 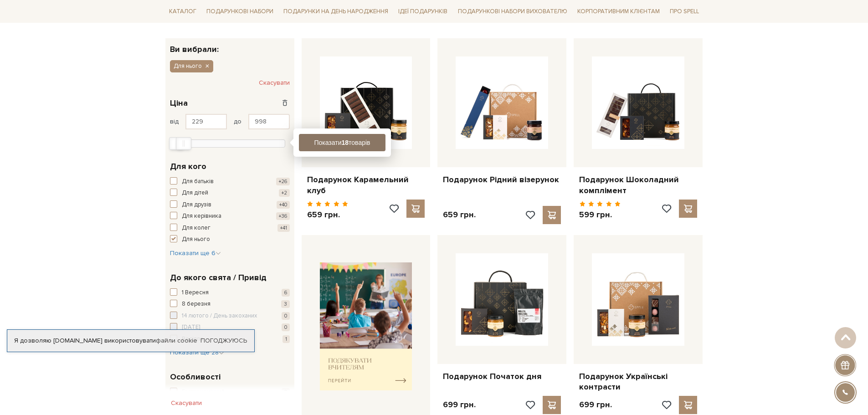 What do you see at coordinates (224, 341) in the screenshot?
I see `a: Погоджуюсь` at bounding box center [224, 341].